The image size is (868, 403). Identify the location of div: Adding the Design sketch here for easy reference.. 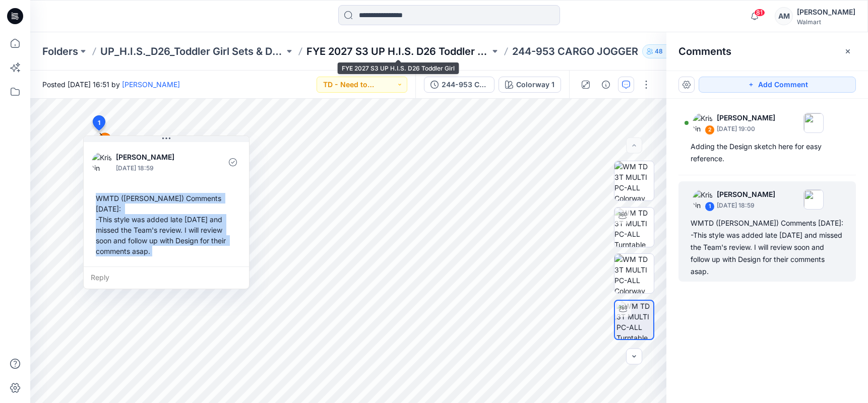
(767, 153).